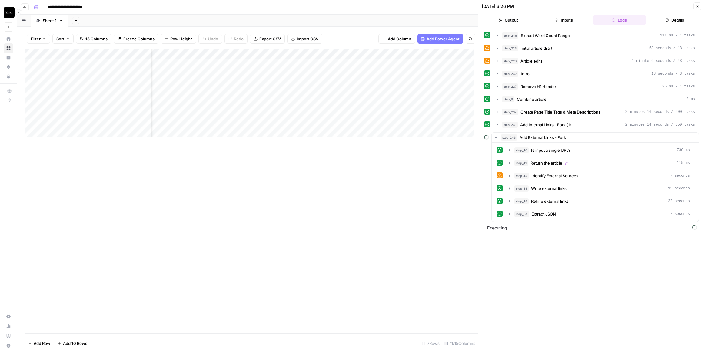 Image resolution: width=705 pixels, height=353 pixels. What do you see at coordinates (544, 214) in the screenshot?
I see `span: Extract JSON` at bounding box center [544, 214].